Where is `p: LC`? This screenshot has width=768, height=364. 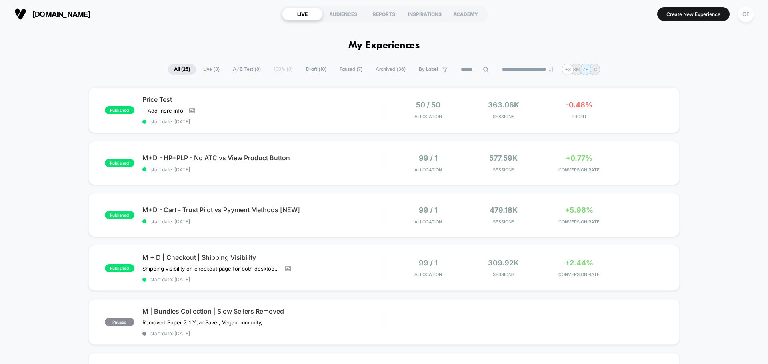 p: LC is located at coordinates (594, 69).